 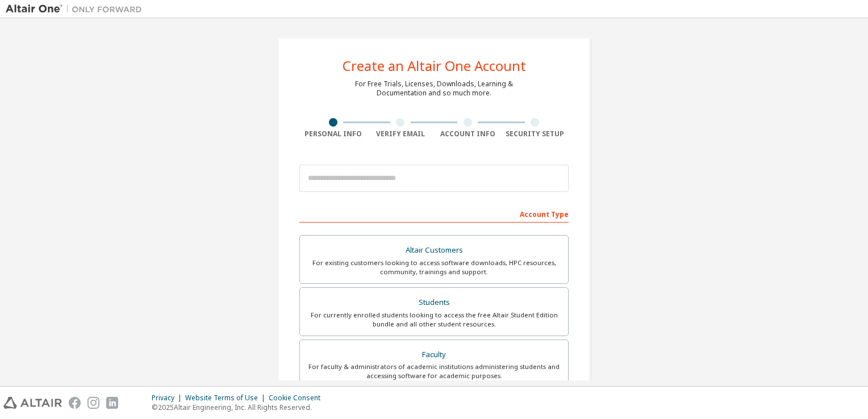 What do you see at coordinates (434, 320) in the screenshot?
I see `div: For currently enrolled students looking to access the free Altair Student Edition bundle and all ...` at bounding box center [434, 320].